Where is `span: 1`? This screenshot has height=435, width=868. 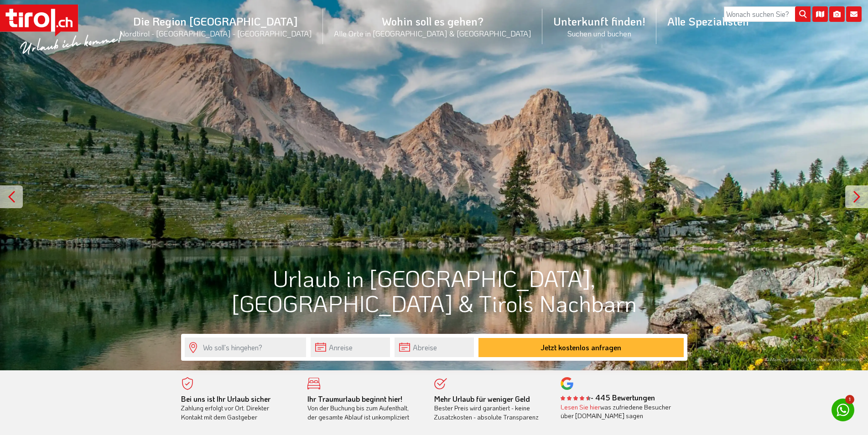 span: 1 is located at coordinates (850, 399).